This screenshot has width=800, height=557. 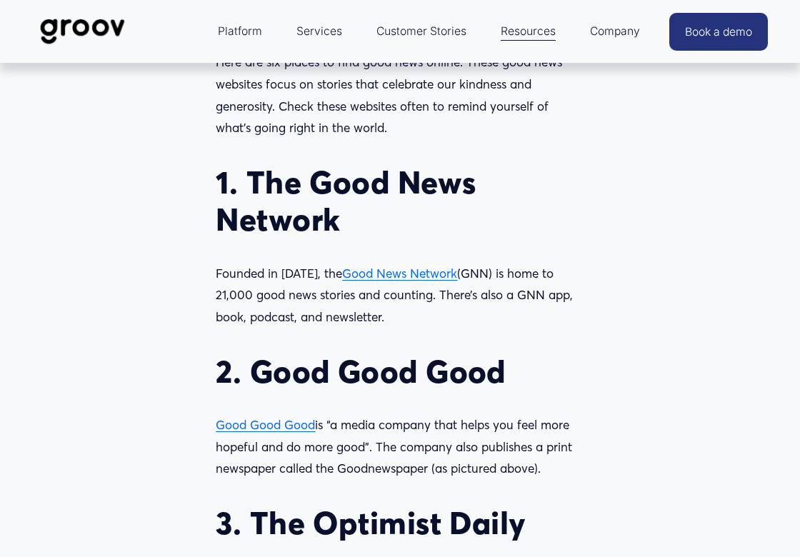 What do you see at coordinates (528, 31) in the screenshot?
I see `span: Resources` at bounding box center [528, 31].